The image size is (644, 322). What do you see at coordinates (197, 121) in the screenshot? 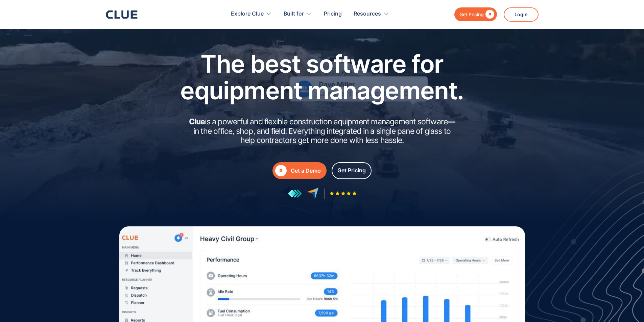
I see `strong: Clue` at bounding box center [197, 121].